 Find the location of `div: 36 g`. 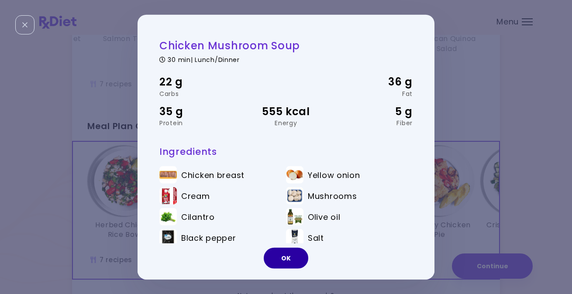

div: 36 g is located at coordinates (370, 82).